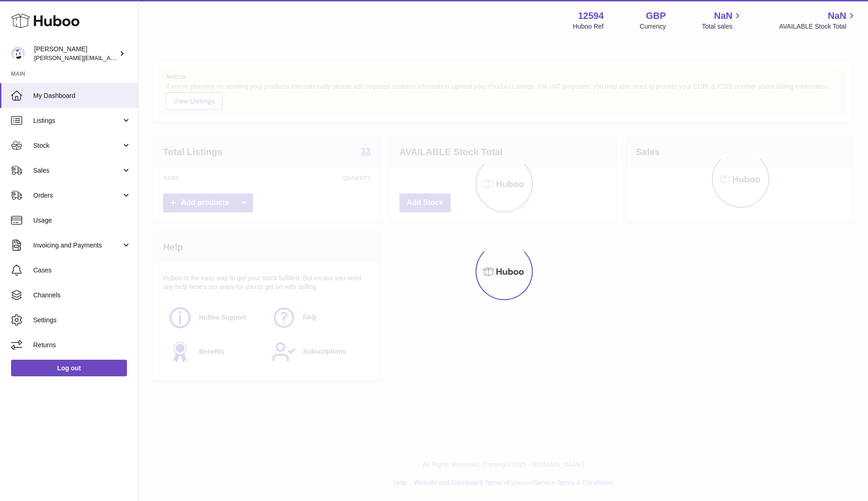 The width and height of the screenshot is (868, 501). Describe the element at coordinates (722, 27) in the screenshot. I see `span: Total sales` at that location.